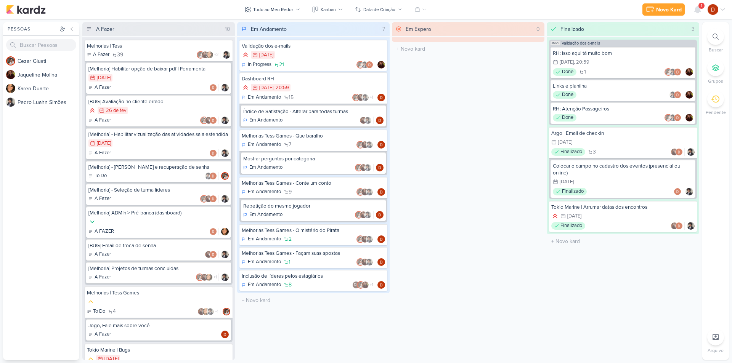  Describe the element at coordinates (206, 312) in the screenshot. I see `img: Karen Duarte` at that location.